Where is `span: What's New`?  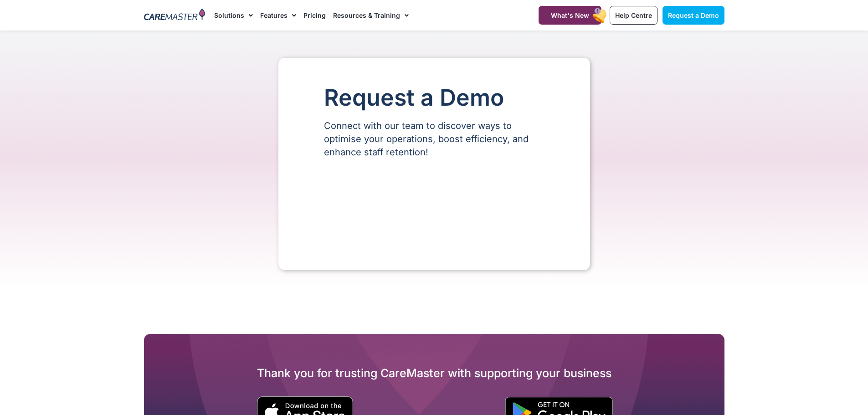 span: What's New is located at coordinates (570, 15).